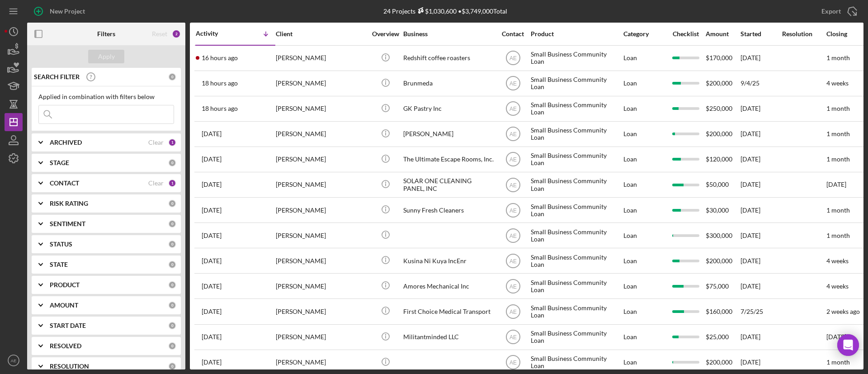 Image resolution: width=868 pixels, height=374 pixels. I want to click on span: $120,000, so click(718, 159).